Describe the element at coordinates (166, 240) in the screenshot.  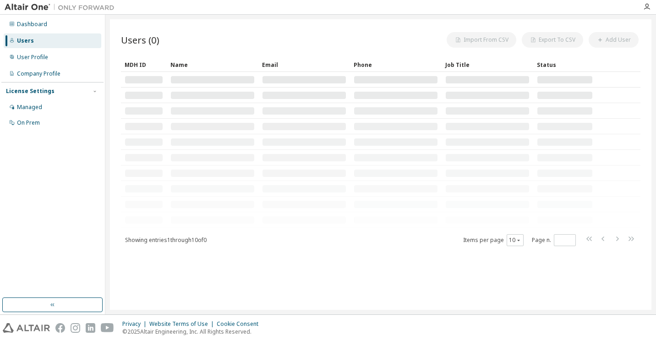
I see `span: Showing entries 1 through 10 of 0` at that location.